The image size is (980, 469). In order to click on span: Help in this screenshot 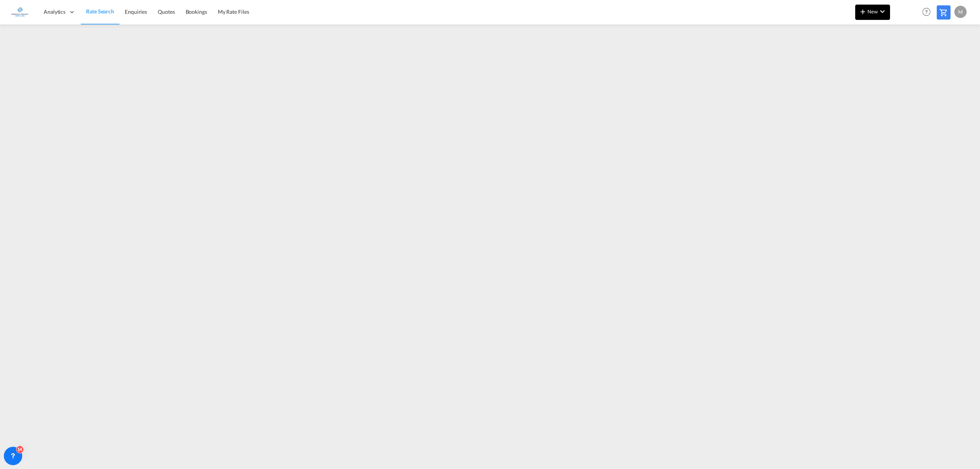, I will do `click(926, 11)`.